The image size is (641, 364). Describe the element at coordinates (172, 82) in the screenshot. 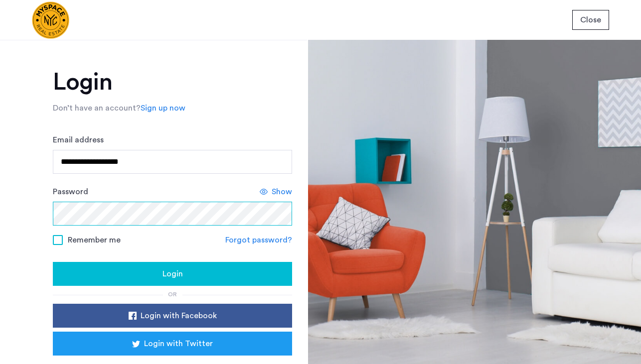

I see `h1: Login` at that location.